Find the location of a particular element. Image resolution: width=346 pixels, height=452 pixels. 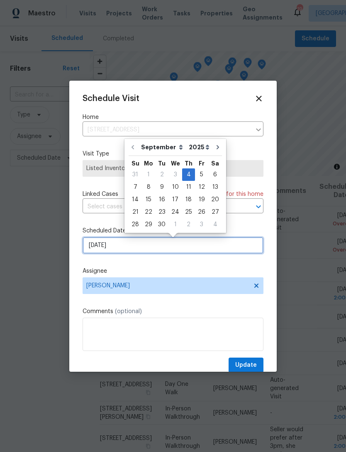

div: Sun Aug 31 2025 is located at coordinates (135, 174).